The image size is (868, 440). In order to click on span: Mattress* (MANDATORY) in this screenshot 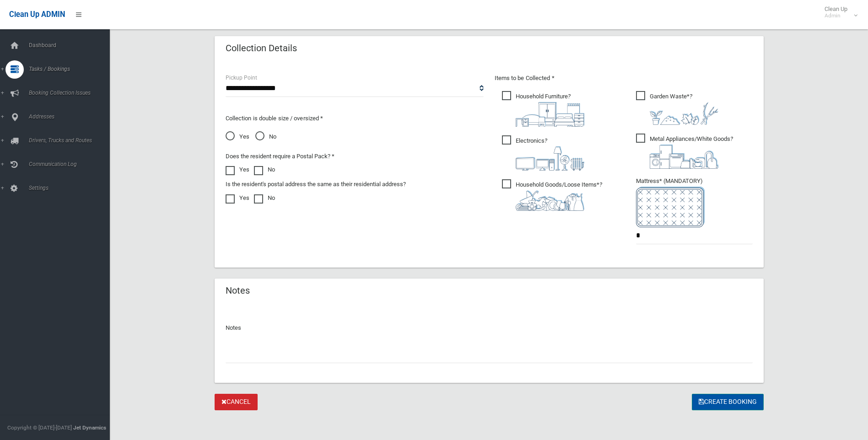, I will do `click(694, 202)`.